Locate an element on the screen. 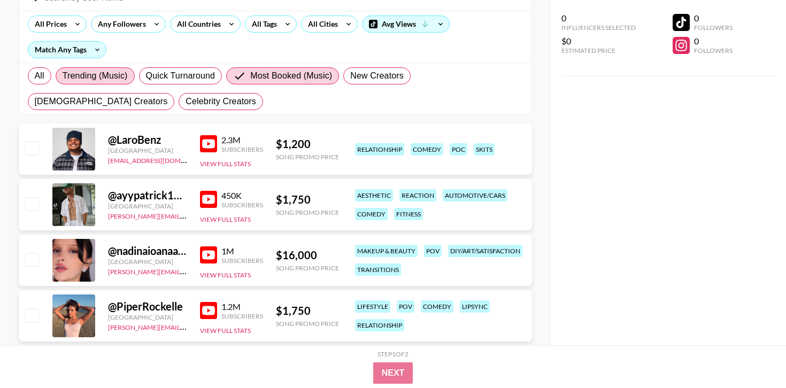 The width and height of the screenshot is (786, 388). div: Avg Views is located at coordinates (406, 24).